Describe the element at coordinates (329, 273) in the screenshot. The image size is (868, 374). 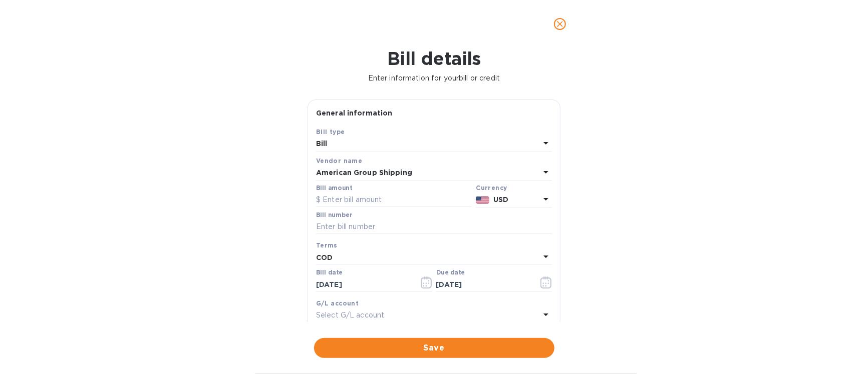
I see `label: Bill date` at that location.